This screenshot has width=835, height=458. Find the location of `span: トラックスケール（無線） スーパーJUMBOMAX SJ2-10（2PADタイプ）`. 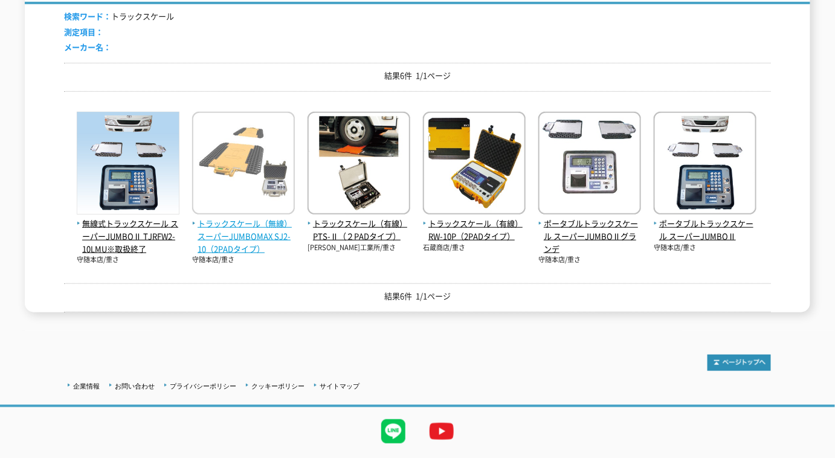

span: トラックスケール（無線） スーパーJUMBOMAX SJ2-10（2PADタイプ） is located at coordinates (244, 236).